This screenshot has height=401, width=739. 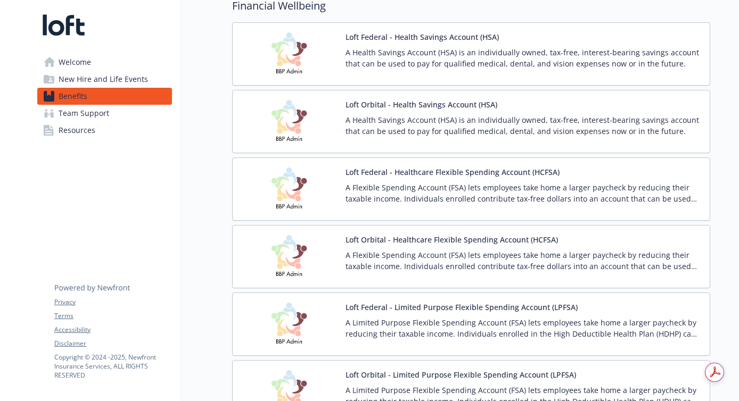 I want to click on a: New Hire and Life Events, so click(x=104, y=79).